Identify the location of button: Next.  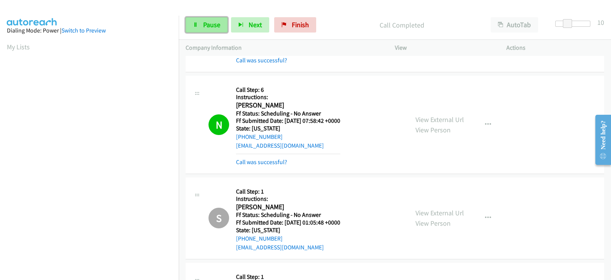
(250, 25).